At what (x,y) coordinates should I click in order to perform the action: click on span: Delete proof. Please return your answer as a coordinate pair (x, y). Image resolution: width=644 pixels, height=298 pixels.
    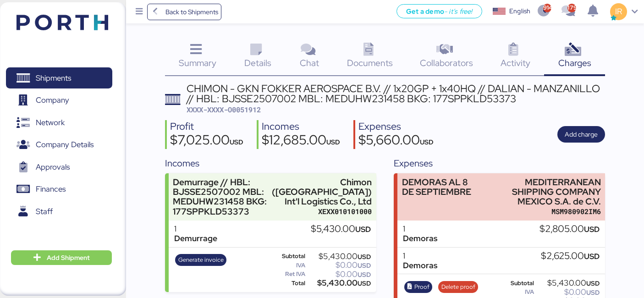
    Looking at the image, I should click on (458, 287).